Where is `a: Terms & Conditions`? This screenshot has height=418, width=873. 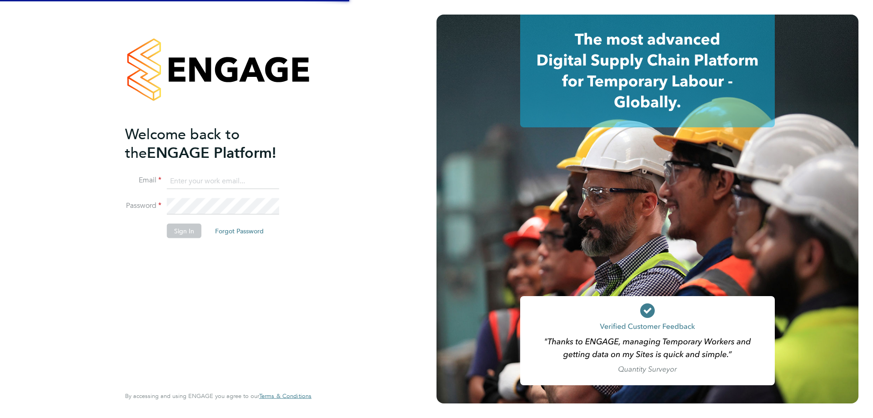
a: Terms & Conditions is located at coordinates (285, 396).